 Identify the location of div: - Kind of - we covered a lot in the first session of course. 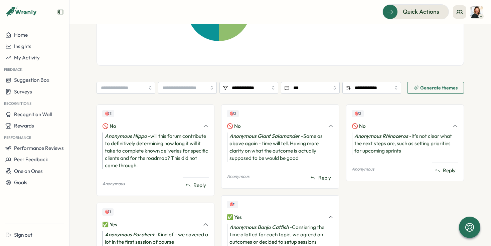
(155, 238).